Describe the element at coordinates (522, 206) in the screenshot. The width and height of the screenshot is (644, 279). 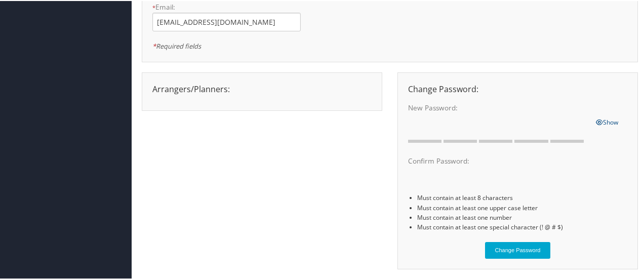
I see `li: Must contain at least one upper case letter` at that location.